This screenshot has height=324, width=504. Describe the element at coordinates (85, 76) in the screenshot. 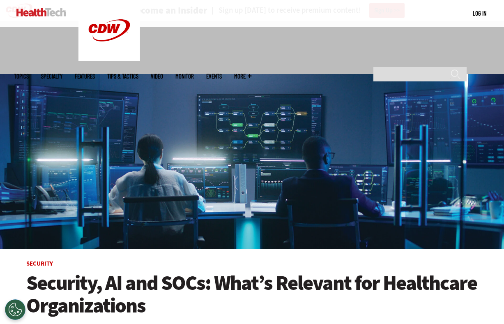

I see `a: Features` at that location.